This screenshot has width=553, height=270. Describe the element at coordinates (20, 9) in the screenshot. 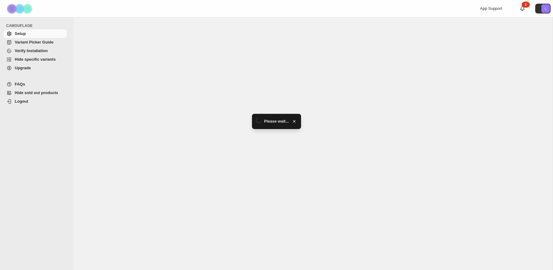

I see `img: Camouflage` at that location.